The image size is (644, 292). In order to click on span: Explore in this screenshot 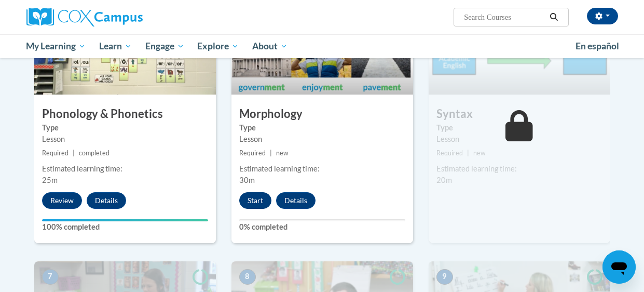, I will do `click(218, 46)`.